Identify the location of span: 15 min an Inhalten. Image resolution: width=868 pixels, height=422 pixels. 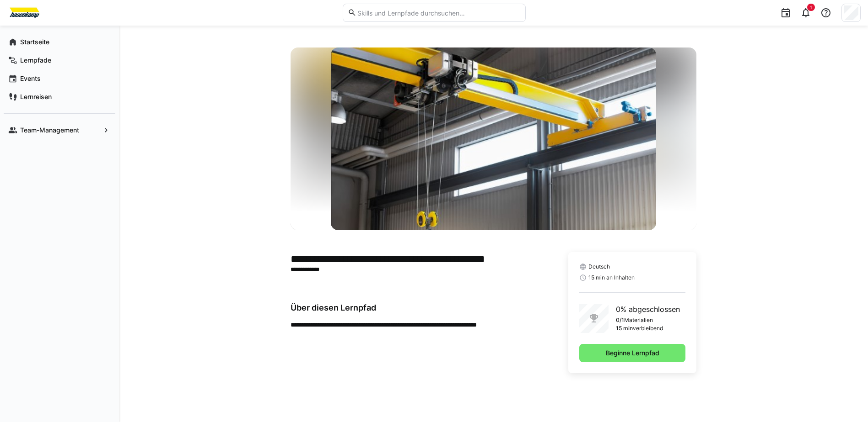
(611, 278).